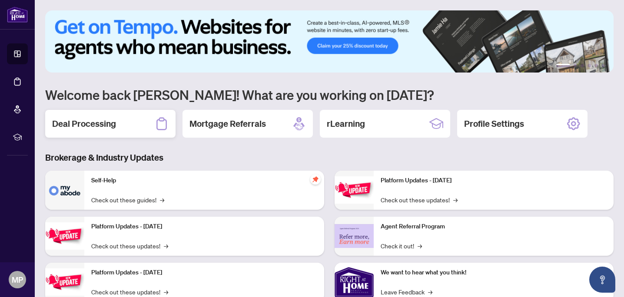 Image resolution: width=624 pixels, height=297 pixels. Describe the element at coordinates (494, 124) in the screenshot. I see `h2: Profile Settings` at that location.